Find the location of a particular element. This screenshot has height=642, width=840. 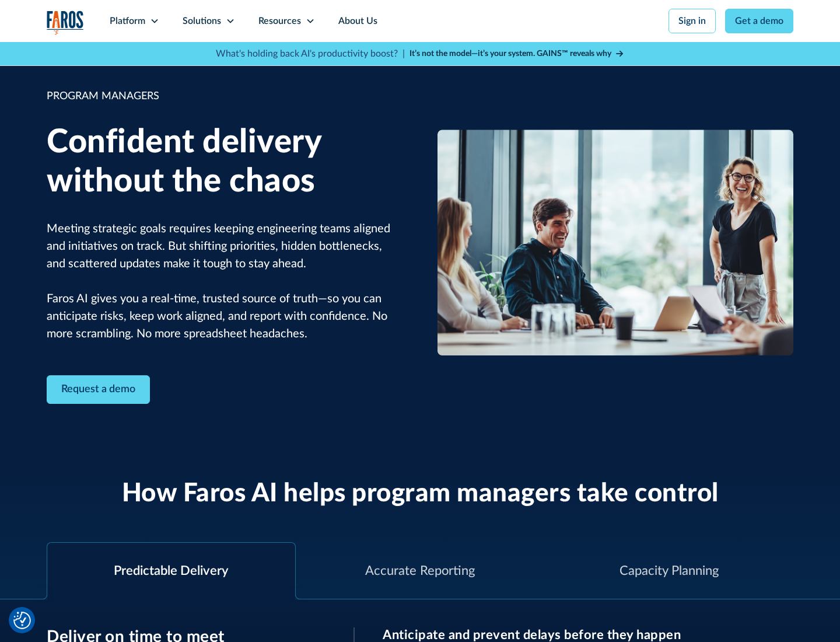

h1: Confident delivery without the chaos is located at coordinates (224, 162).